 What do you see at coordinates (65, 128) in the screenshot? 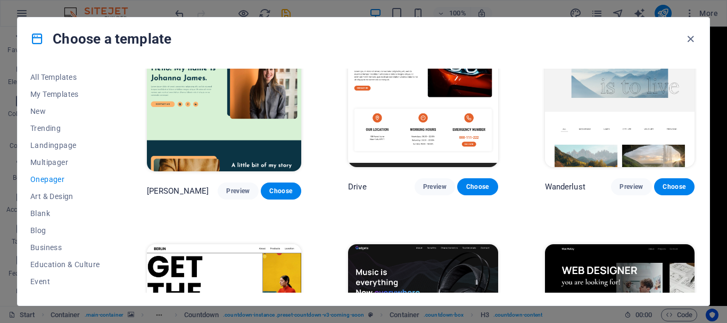
I see `span: Trending` at bounding box center [65, 128].